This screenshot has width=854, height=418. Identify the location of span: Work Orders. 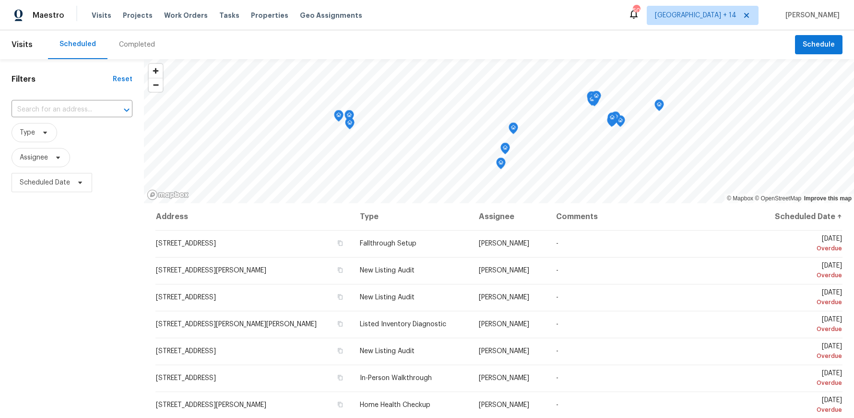
(186, 15).